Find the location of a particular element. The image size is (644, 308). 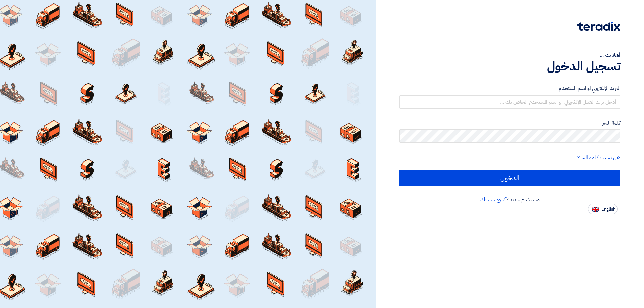

label: البريد الإلكتروني او اسم المستخدم is located at coordinates (509, 89).